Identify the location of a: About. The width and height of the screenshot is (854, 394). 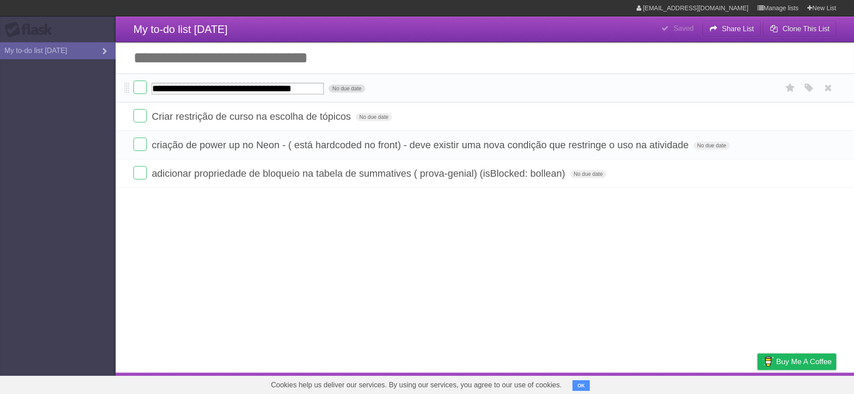
(649, 383).